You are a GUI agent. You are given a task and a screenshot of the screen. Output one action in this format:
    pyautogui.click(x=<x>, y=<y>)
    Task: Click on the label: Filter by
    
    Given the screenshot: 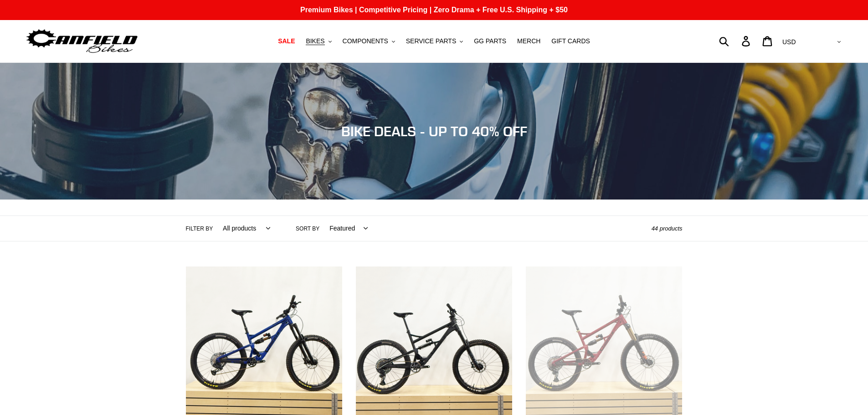 What is the action you would take?
    pyautogui.click(x=200, y=229)
    